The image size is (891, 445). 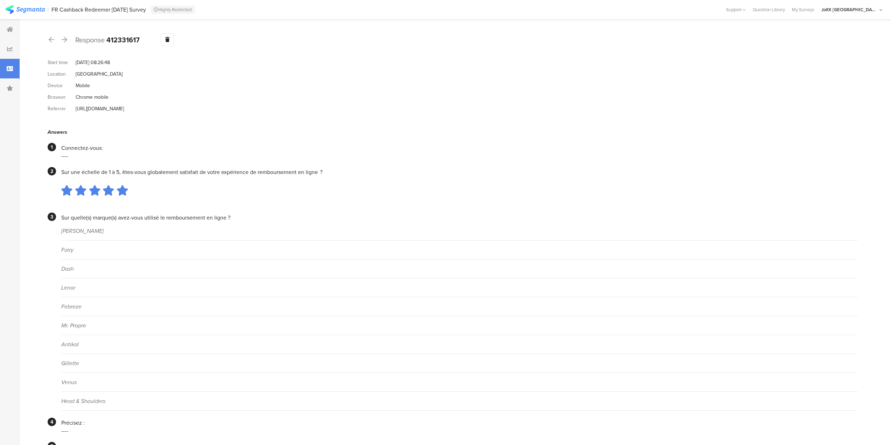 What do you see at coordinates (92, 97) in the screenshot?
I see `div: Chrome mobile` at bounding box center [92, 97].